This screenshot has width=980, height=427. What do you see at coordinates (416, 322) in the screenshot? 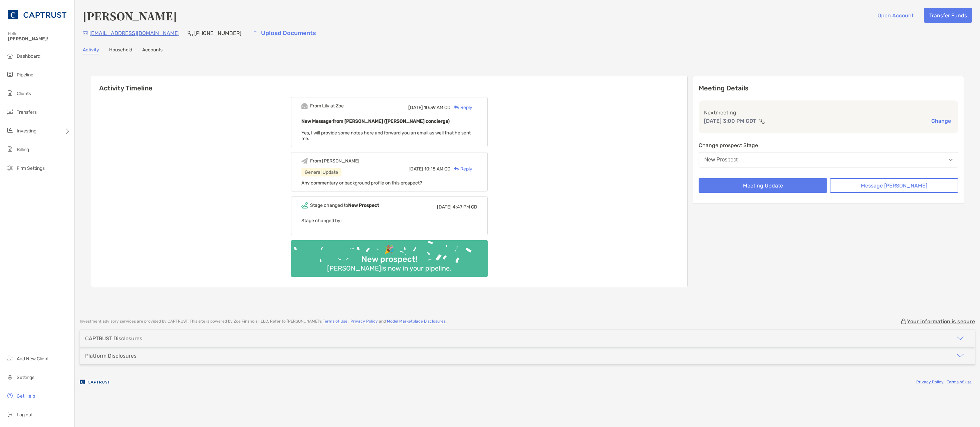
I see `a: Model Marketplace Disclosures` at bounding box center [416, 322].